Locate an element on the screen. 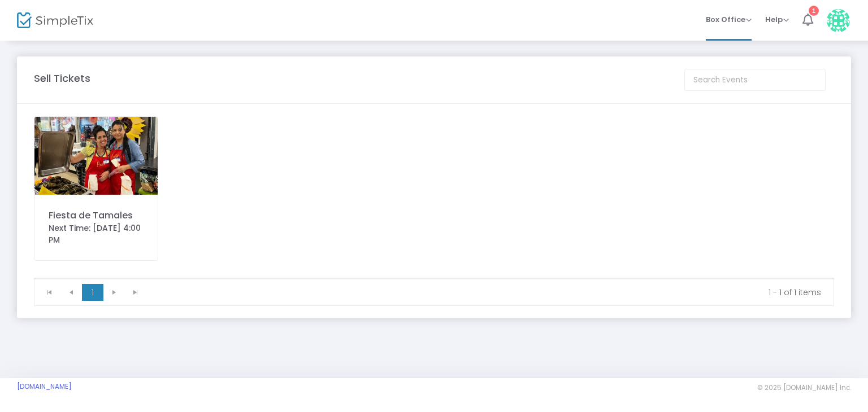  kendo-pager-info: 1 - 1 of 1 items is located at coordinates (488, 293).